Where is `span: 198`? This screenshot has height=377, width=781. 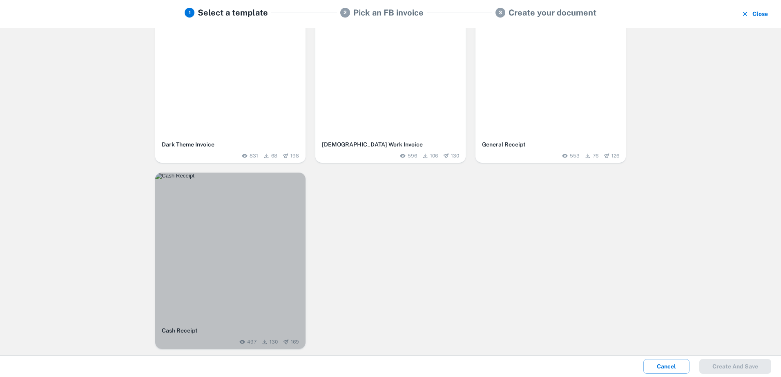
span: 198 is located at coordinates (294, 156).